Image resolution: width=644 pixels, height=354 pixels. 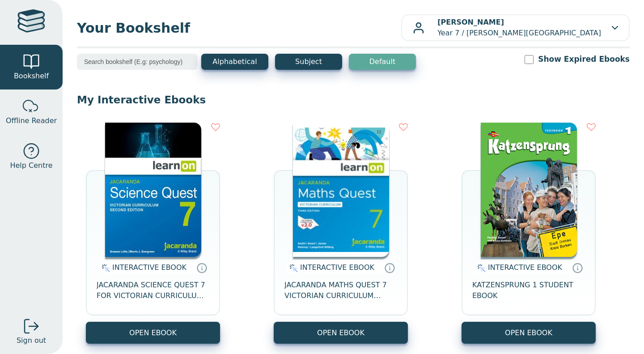 I want to click on button: Alphabetical, so click(x=235, y=62).